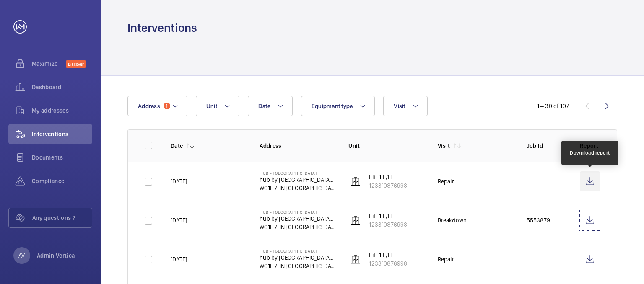 This screenshot has width=644, height=284. I want to click on h1: Interventions, so click(162, 28).